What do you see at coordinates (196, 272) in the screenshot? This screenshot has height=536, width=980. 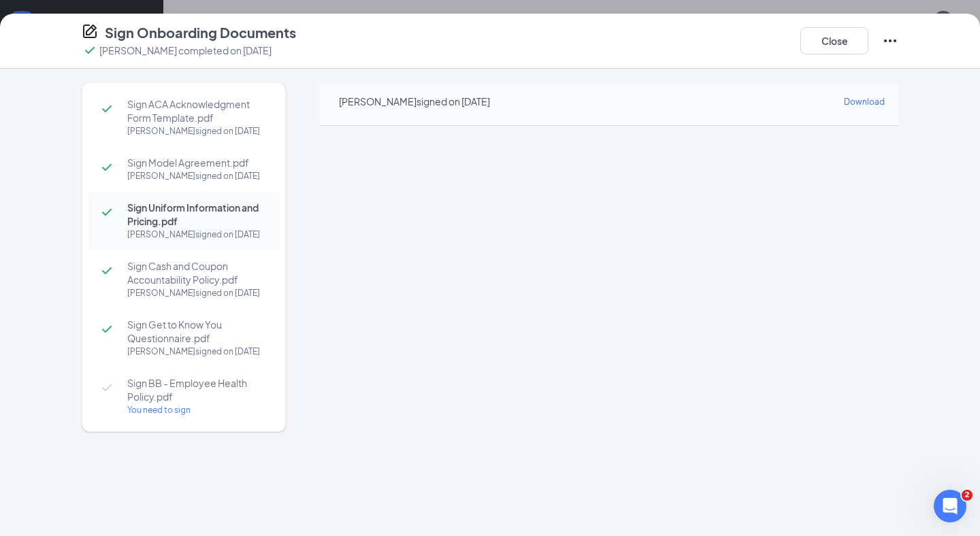 I see `span: Sign Cash and Coupon Accountability Policy.pdf` at bounding box center [196, 272].